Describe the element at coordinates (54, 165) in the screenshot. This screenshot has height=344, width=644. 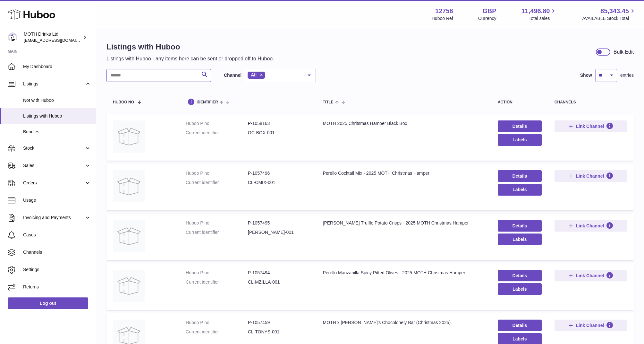
I see `span: Sales` at that location.